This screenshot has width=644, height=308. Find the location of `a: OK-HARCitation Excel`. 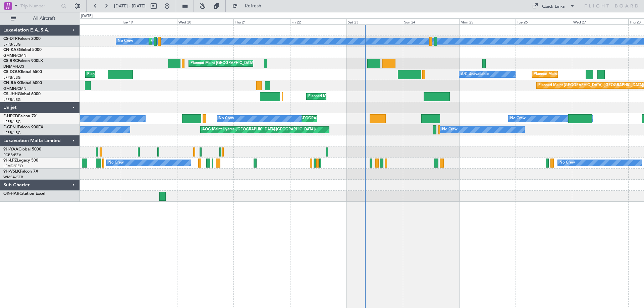

a: OK-HARCitation Excel is located at coordinates (24, 194).